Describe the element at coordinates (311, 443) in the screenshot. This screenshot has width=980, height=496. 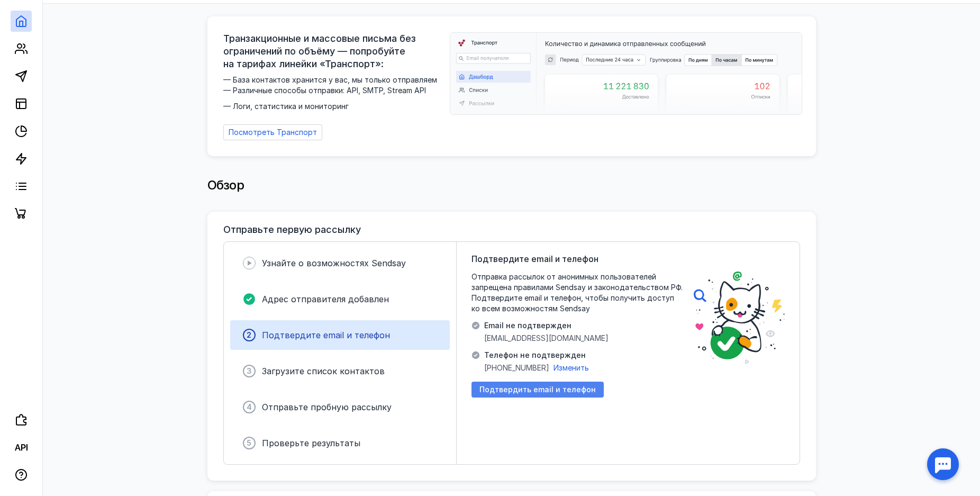
I see `span: Проверьте результаты` at that location.